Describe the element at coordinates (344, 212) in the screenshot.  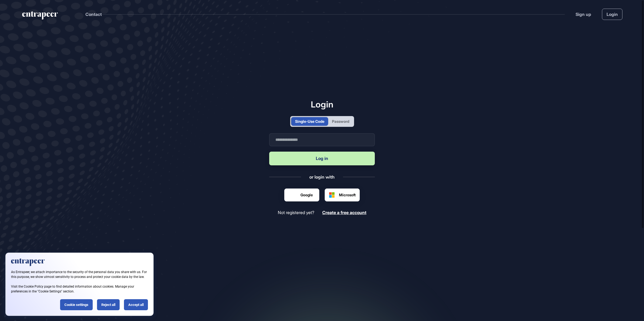
I see `span: Create a free account` at that location.